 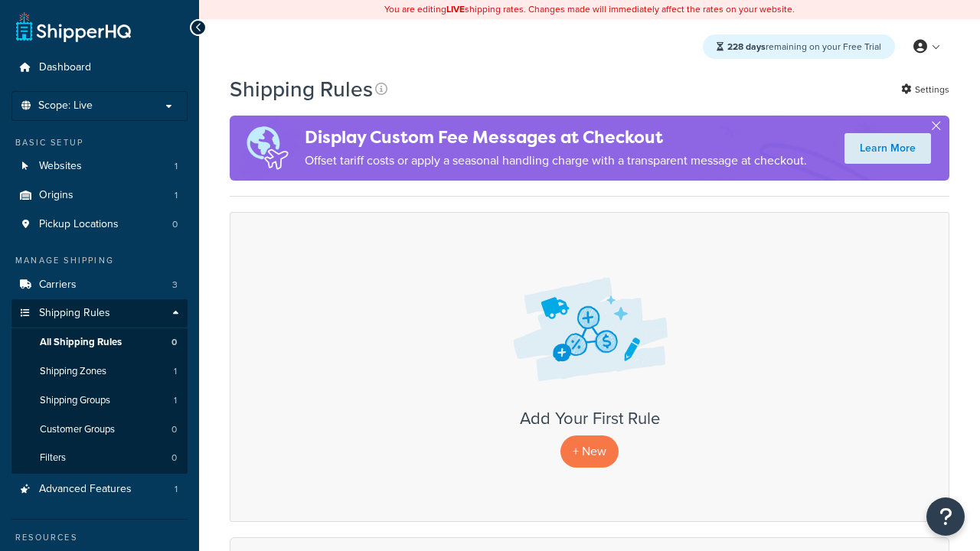 I want to click on button: Open Resource Center, so click(x=945, y=516).